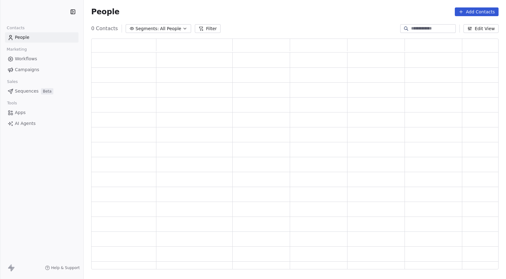 The height and width of the screenshot is (279, 506). What do you see at coordinates (12, 103) in the screenshot?
I see `span: Tools` at bounding box center [12, 103].